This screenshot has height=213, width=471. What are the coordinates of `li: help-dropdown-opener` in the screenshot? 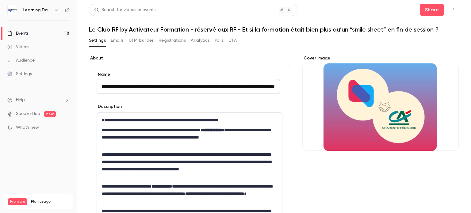 It's located at (38, 100).